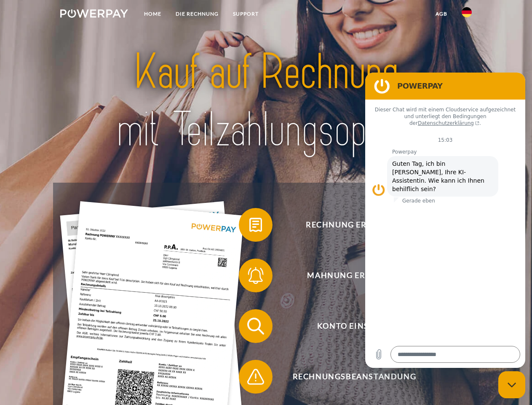 This screenshot has height=405, width=532. I want to click on p: Dieser Chat wird mit einem Cloudservice aufgezeichnet und unterliegt den Bedingungen der ., so click(80, 44).